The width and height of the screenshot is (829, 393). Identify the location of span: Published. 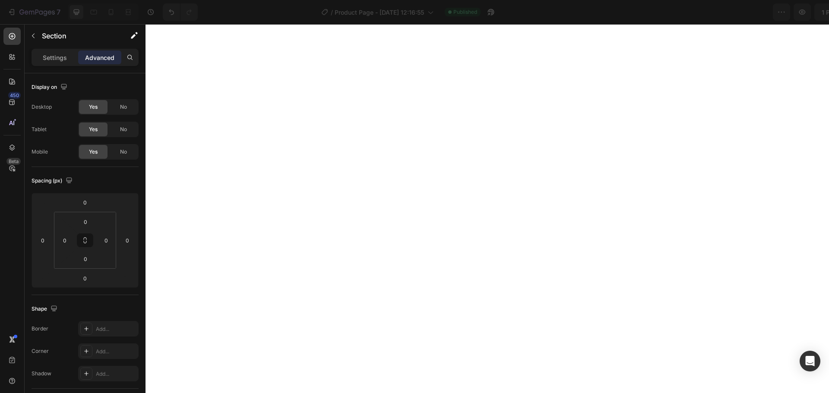
(465, 12).